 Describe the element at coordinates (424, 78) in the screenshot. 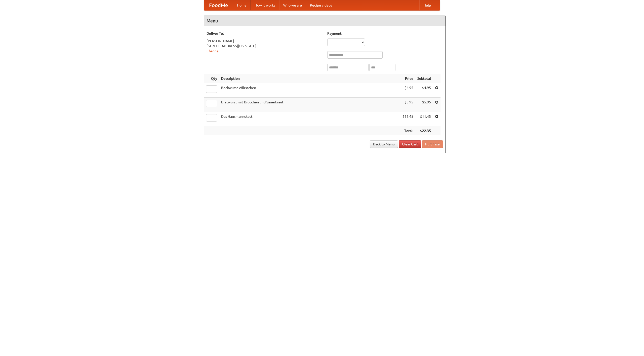

I see `th: Subtotal` at that location.